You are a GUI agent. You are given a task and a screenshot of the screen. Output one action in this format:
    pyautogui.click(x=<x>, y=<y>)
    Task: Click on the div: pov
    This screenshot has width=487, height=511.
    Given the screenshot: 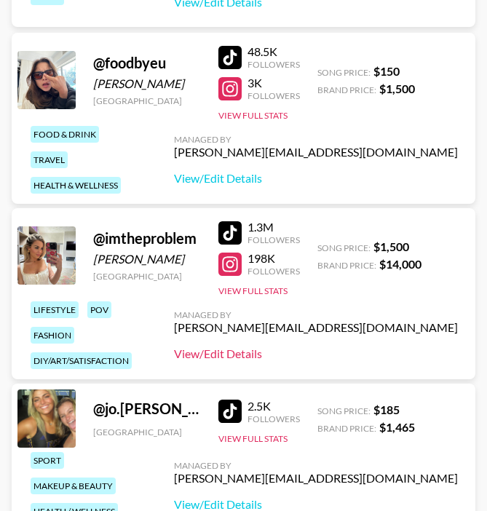 What is the action you would take?
    pyautogui.click(x=99, y=309)
    